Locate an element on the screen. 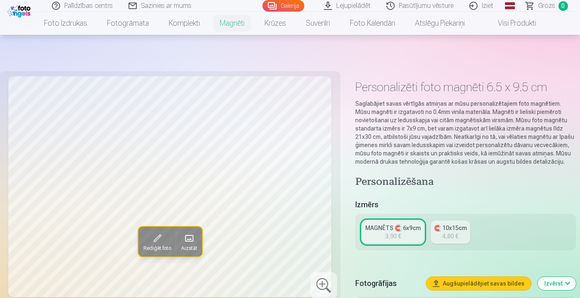 Image resolution: width=580 pixels, height=298 pixels. a: Fotogrāmata is located at coordinates (128, 23).